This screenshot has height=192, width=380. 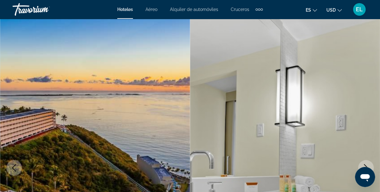 I want to click on span: Cruceros, so click(x=240, y=9).